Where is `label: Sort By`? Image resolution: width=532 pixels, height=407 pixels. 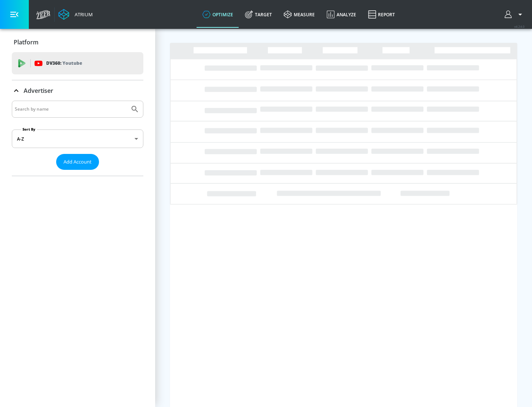
label: Sort By is located at coordinates (29, 129).